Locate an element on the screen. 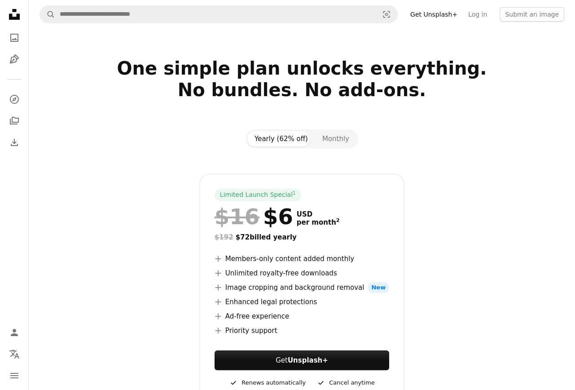 This screenshot has width=575, height=390. span: per month is located at coordinates (318, 222).